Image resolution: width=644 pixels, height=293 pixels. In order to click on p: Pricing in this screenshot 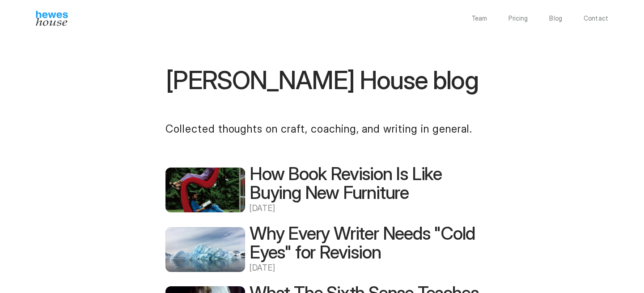, I will do `click(518, 18)`.